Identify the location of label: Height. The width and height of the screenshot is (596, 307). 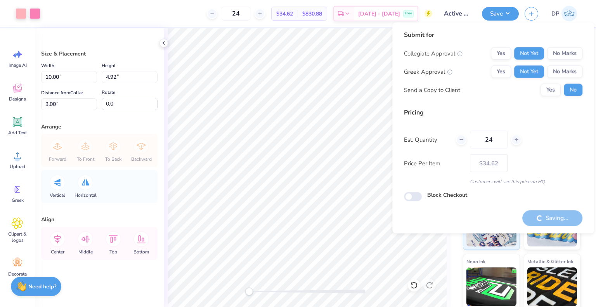
(109, 66).